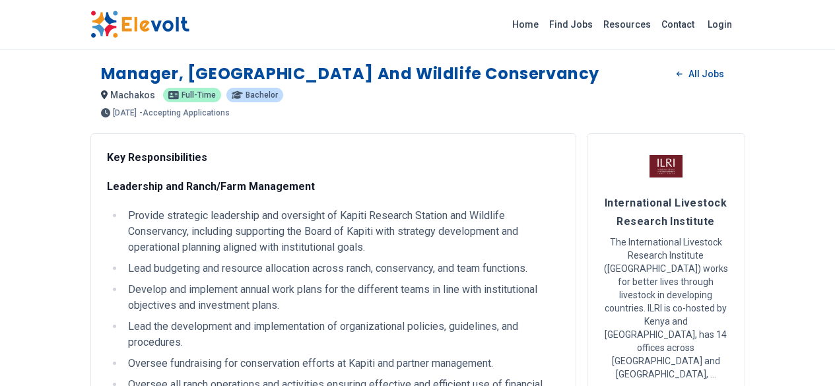  I want to click on span: Bachelor, so click(261, 95).